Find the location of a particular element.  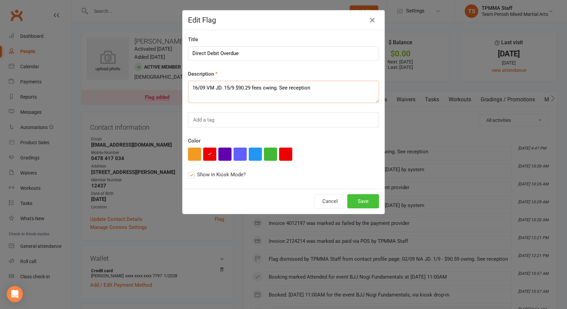

label: Description is located at coordinates (203, 74).